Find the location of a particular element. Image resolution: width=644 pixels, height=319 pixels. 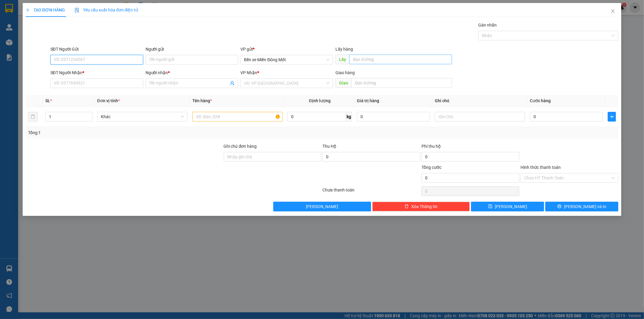

div: Tổng: 1 is located at coordinates (138, 133).